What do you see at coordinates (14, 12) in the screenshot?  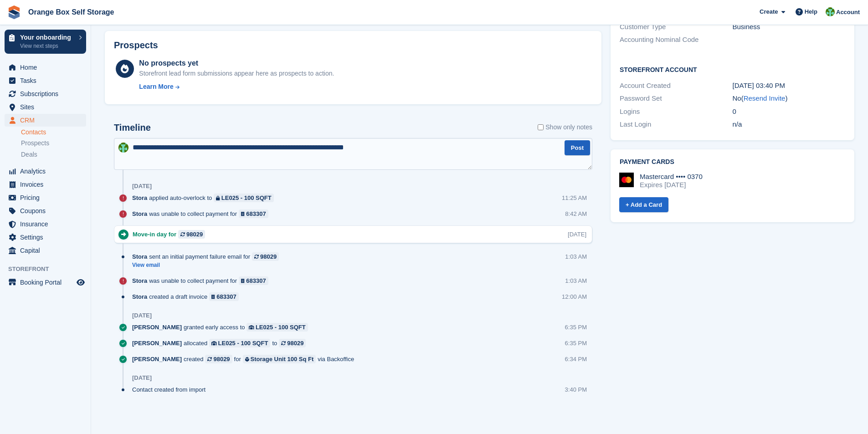 I see `img: stora-icon-8386f47178a22dfd0bd8f6a31ec36ba5ce8667c1dd55bd0f319d3a0aa187defe.svg` at bounding box center [14, 12].